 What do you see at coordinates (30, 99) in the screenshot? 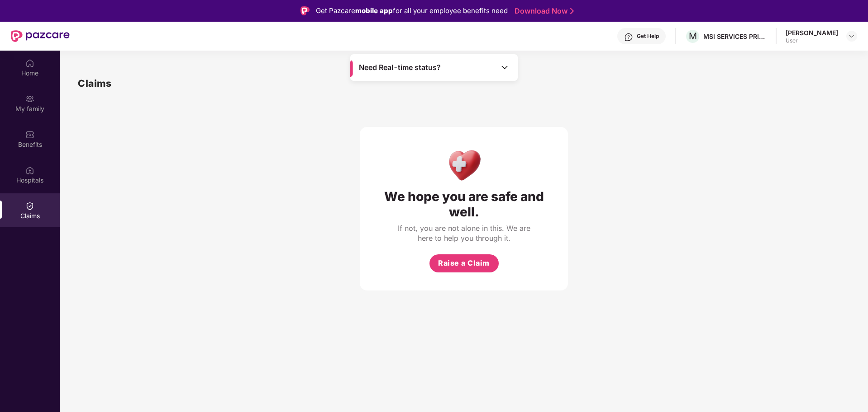
I see `img: svg+xml;base64,PHN2ZyB3aWR0aD0iMjAiIGhlaWdodD0iMjAiIHZpZXdCb3g9IjAgMCAyMCAyMCIgZmlsbD0ibm9uZSIgeG...` at bounding box center [30, 99].